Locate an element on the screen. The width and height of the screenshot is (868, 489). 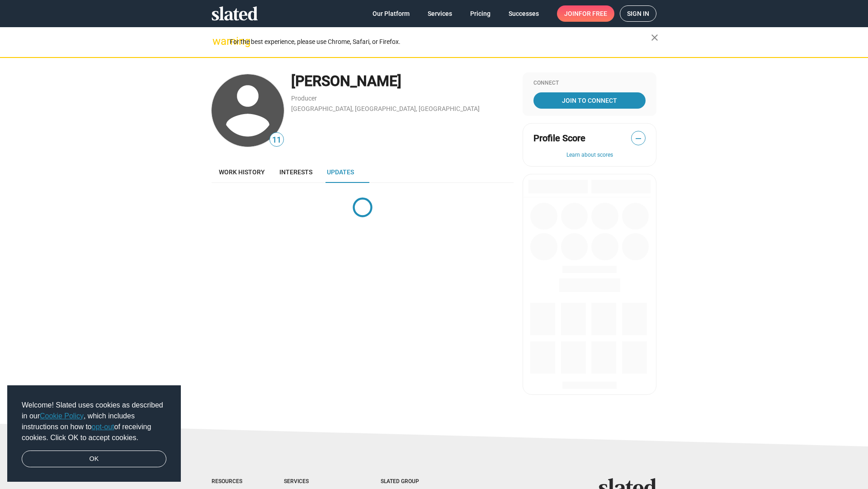
button: Learn about scores is located at coordinates (590, 155).